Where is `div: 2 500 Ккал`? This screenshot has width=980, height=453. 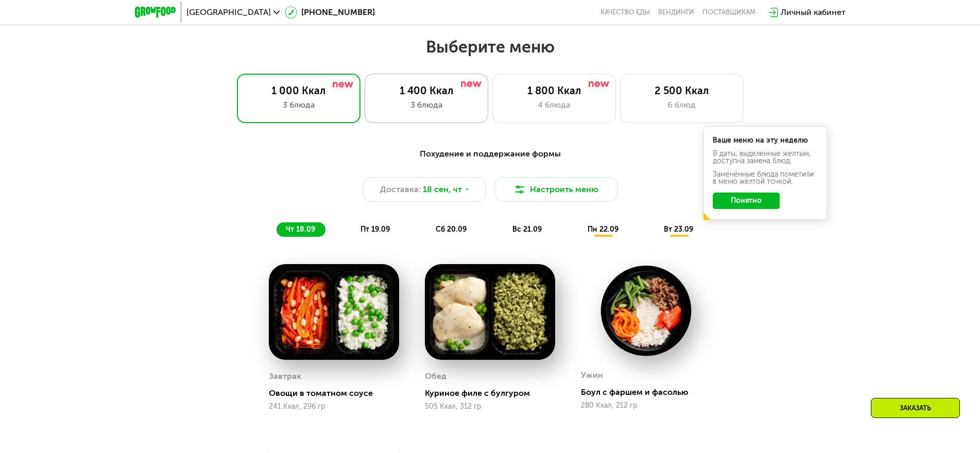 div: 2 500 Ккал is located at coordinates (682, 91).